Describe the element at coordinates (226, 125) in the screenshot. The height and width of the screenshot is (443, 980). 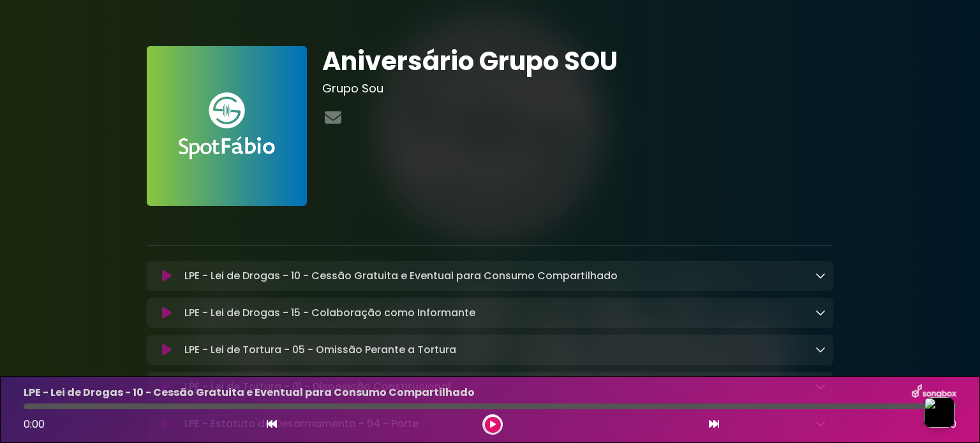
I see `img: FAnVhLgaRSStWruMDZa6` at that location.